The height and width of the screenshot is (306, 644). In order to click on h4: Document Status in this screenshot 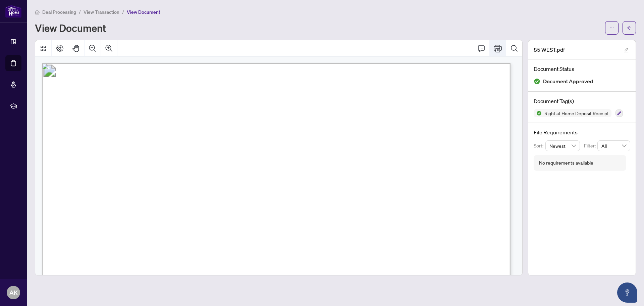, I will do `click(582, 69)`.